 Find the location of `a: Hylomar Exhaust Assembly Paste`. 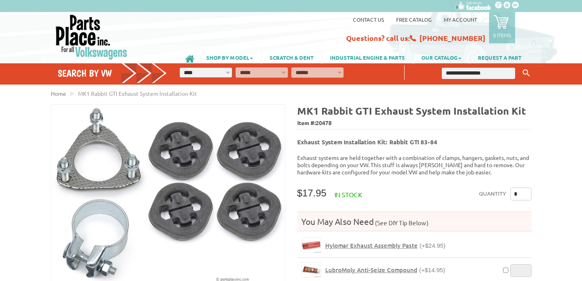

a: Hylomar Exhaust Assembly Paste is located at coordinates (311, 245).